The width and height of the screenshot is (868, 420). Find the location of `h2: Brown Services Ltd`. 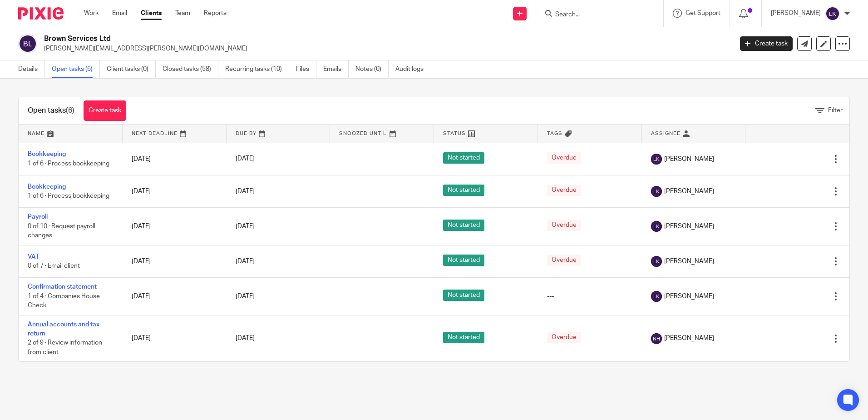

h2: Brown Services Ltd is located at coordinates (317, 39).